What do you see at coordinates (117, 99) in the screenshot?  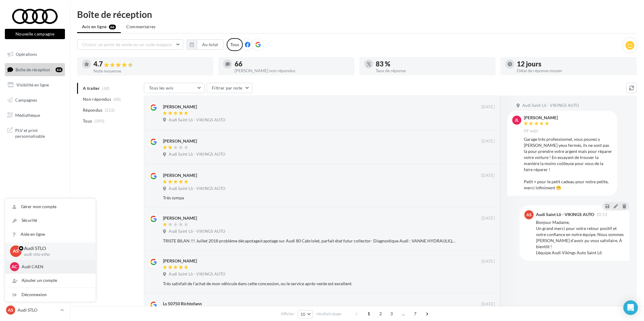 I see `span: (68)` at bounding box center [117, 99].